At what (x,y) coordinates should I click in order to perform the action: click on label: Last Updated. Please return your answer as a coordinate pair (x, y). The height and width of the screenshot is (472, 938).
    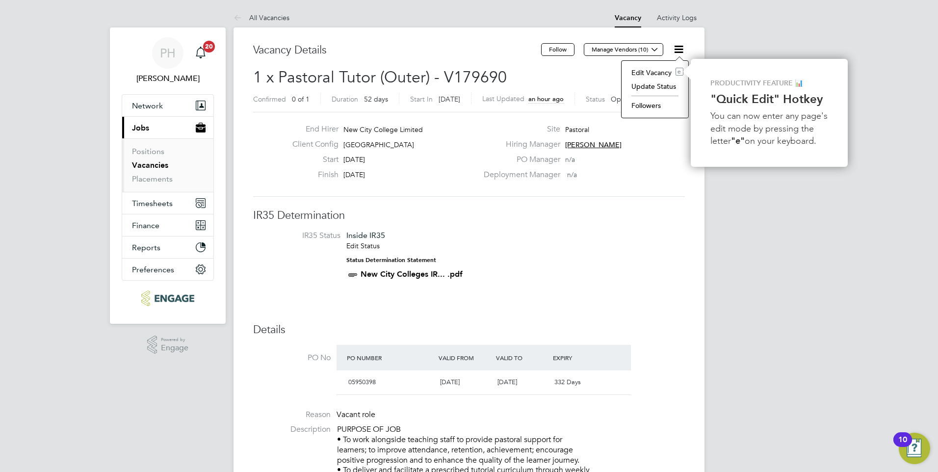
    Looking at the image, I should click on (503, 99).